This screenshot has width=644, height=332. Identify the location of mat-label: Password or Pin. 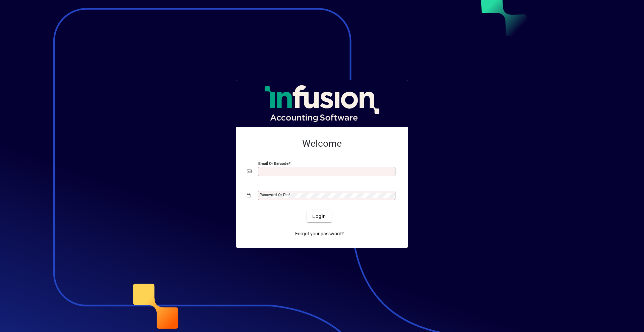
(274, 195).